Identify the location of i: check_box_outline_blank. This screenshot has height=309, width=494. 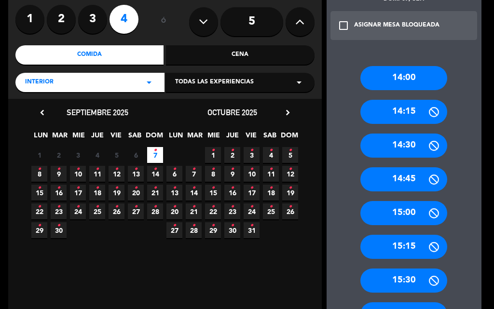
(343, 26).